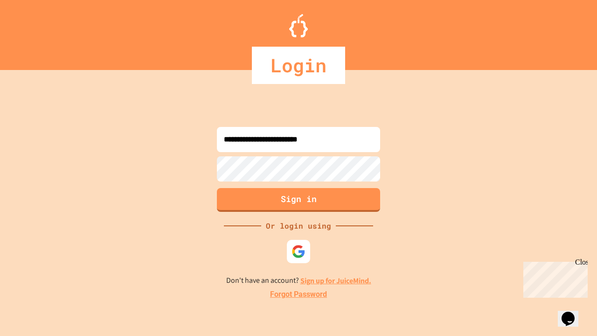 This screenshot has height=336, width=597. Describe the element at coordinates (299, 26) in the screenshot. I see `img: Logo.svg` at that location.